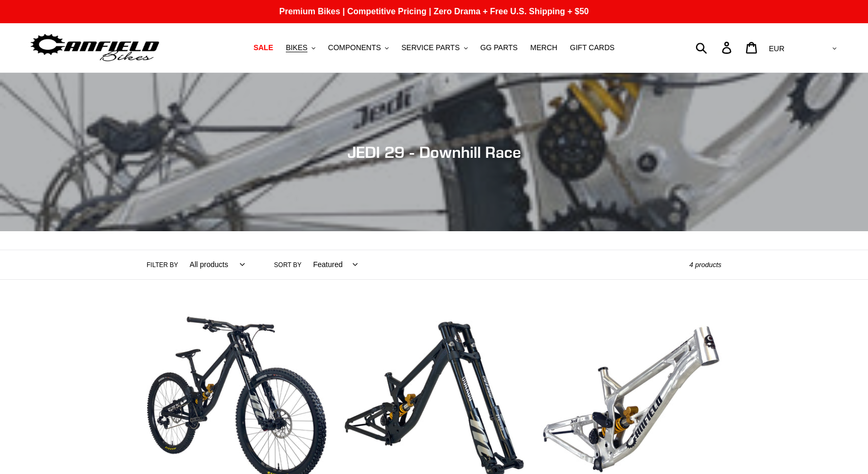 This screenshot has width=868, height=474. I want to click on span: GIFT CARDS, so click(593, 48).